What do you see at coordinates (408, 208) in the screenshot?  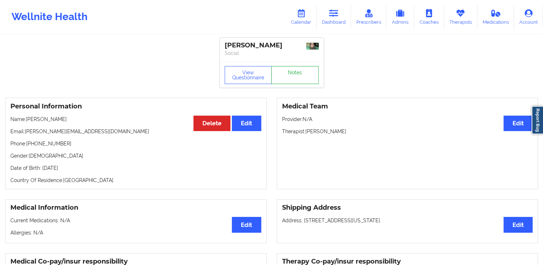 I see `h3: Shipping Address` at bounding box center [408, 208].